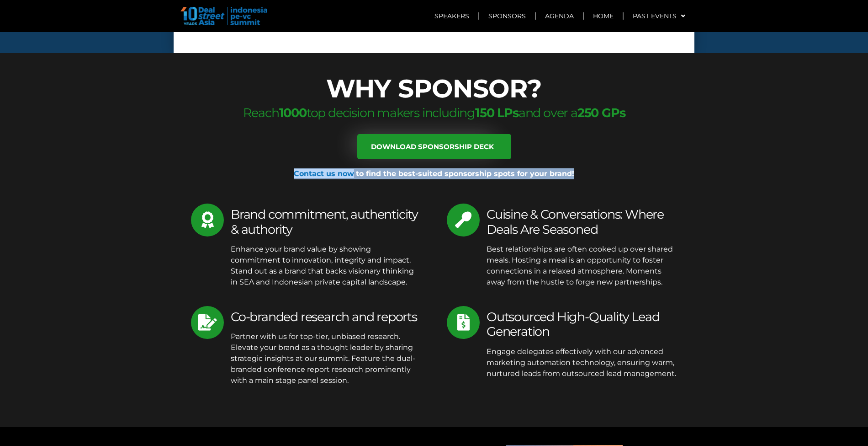 This screenshot has height=446, width=868. What do you see at coordinates (603, 16) in the screenshot?
I see `a: Home` at bounding box center [603, 16].